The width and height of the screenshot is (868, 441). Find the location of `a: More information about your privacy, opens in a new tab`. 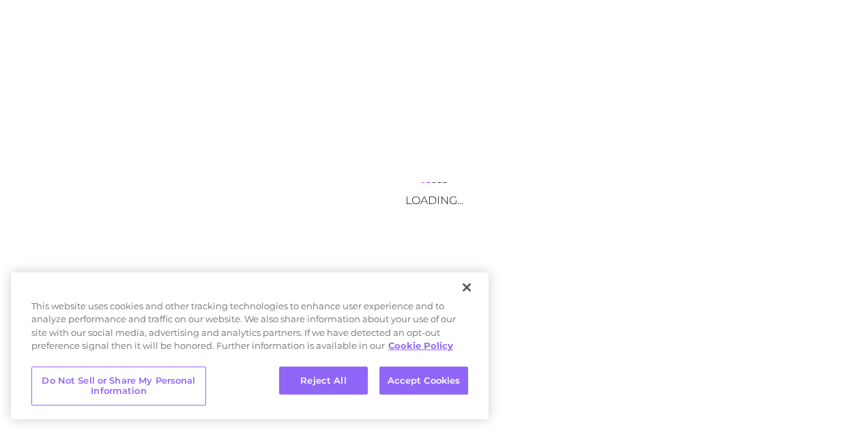

a: More information about your privacy, opens in a new tab is located at coordinates (421, 345).